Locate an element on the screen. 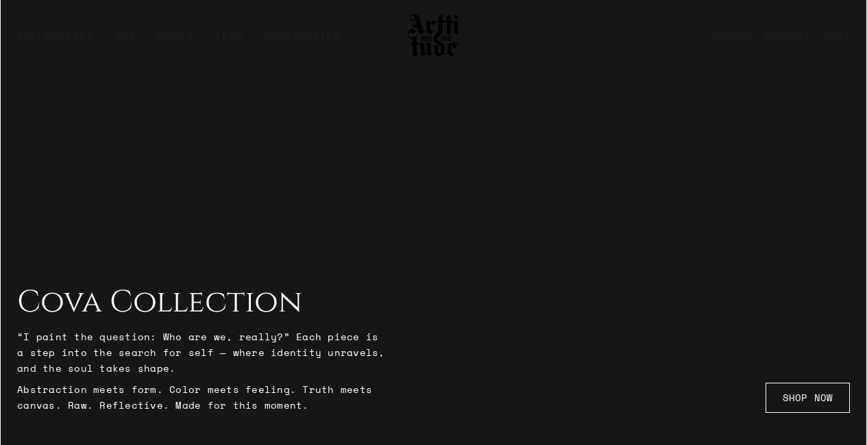 The width and height of the screenshot is (867, 445). a: SEARCH is located at coordinates (725, 36).